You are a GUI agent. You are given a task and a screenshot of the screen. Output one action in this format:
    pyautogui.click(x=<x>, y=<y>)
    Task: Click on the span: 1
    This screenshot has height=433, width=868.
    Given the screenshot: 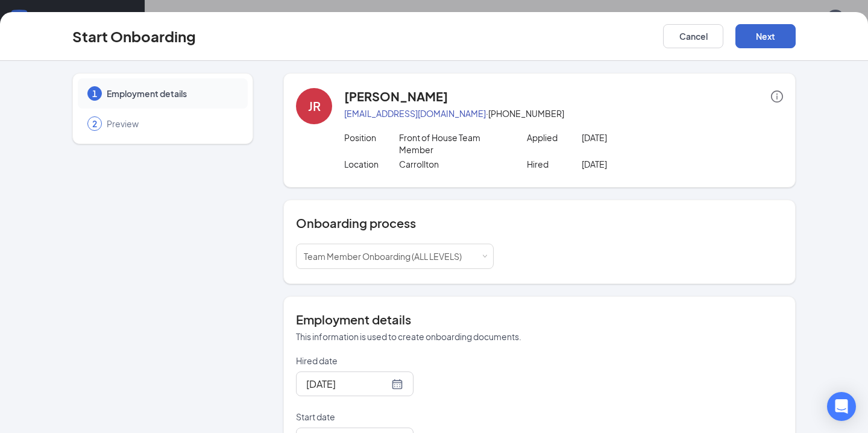 What is the action you would take?
    pyautogui.click(x=94, y=93)
    